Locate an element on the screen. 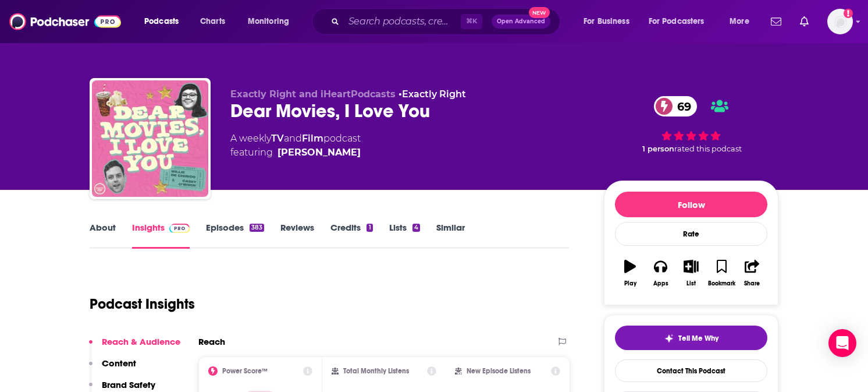  a: Dear Movies, I Love You is located at coordinates (150, 139).